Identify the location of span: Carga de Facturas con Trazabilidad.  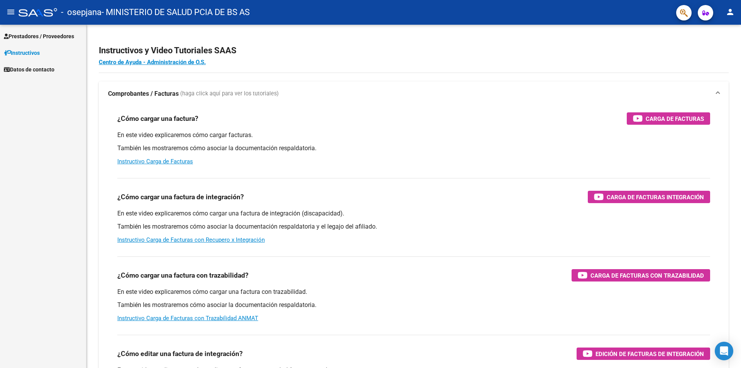
(647, 275).